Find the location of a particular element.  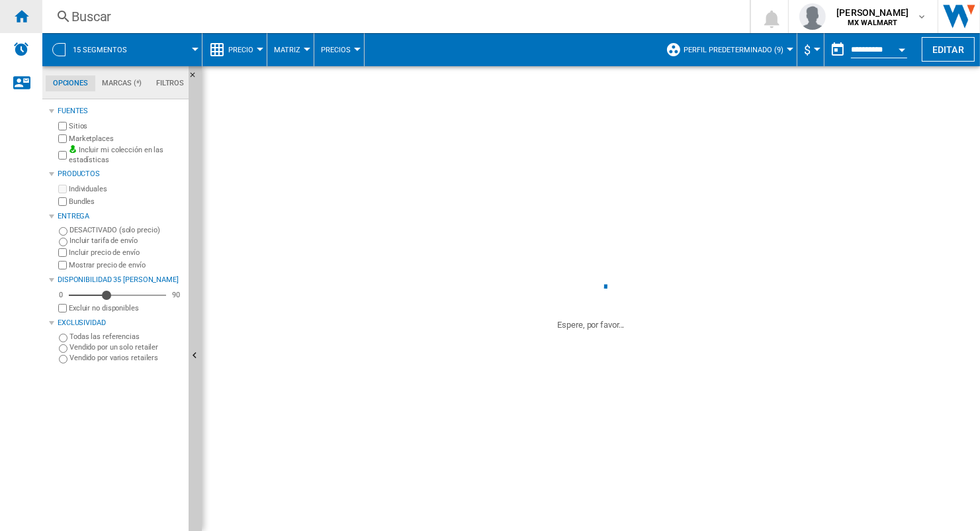

label: Vendido por varios retailers is located at coordinates (126, 358).